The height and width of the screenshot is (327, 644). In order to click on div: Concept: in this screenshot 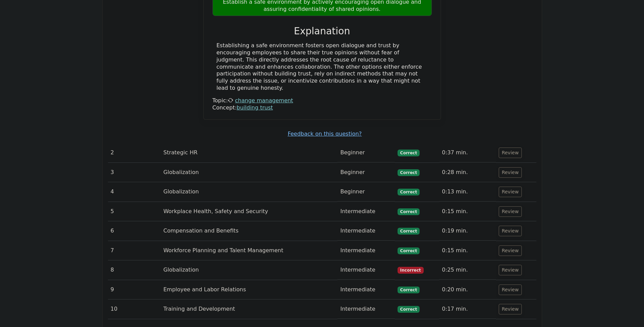, I will do `click(322, 108)`.